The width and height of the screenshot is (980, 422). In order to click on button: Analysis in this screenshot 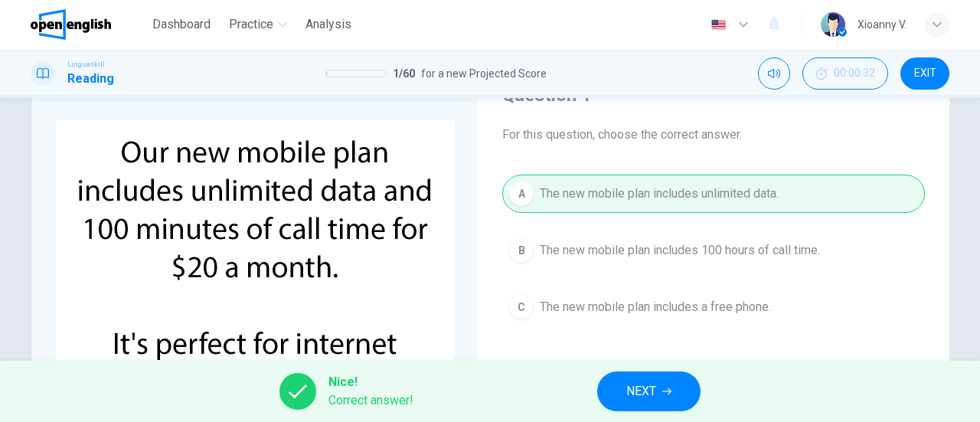, I will do `click(329, 25)`.